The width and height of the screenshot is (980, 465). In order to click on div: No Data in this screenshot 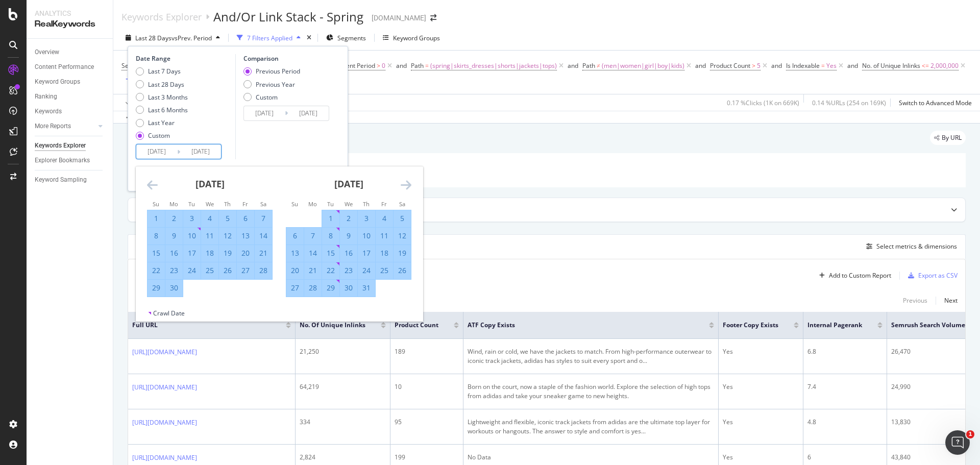, I will do `click(591, 457)`.